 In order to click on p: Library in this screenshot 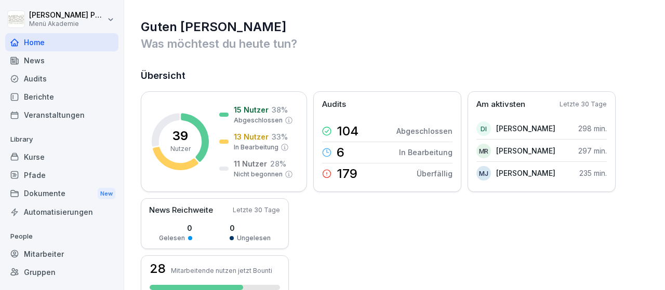, I will do `click(62, 140)`.